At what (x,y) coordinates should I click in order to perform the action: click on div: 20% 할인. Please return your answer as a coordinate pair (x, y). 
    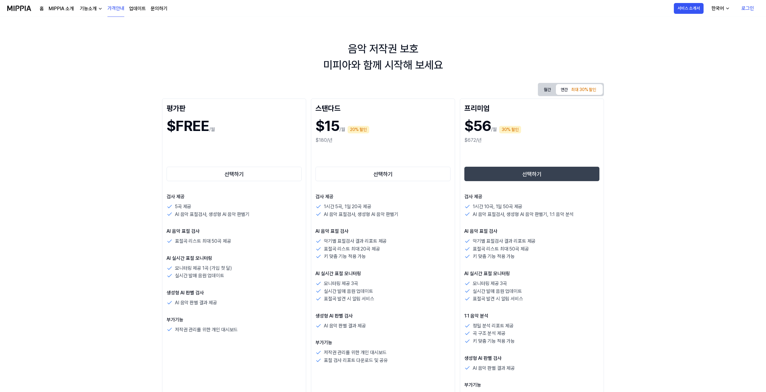
    Looking at the image, I should click on (358, 129).